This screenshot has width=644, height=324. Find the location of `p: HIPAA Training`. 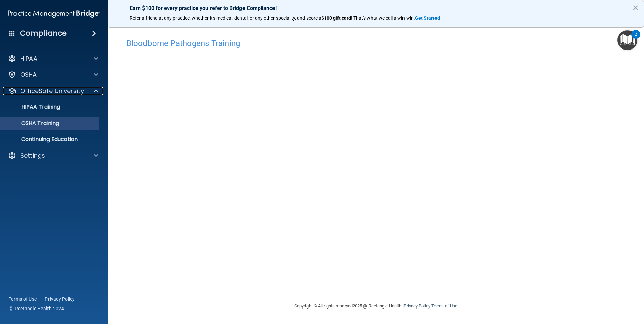

p: HIPAA Training is located at coordinates (32, 107).